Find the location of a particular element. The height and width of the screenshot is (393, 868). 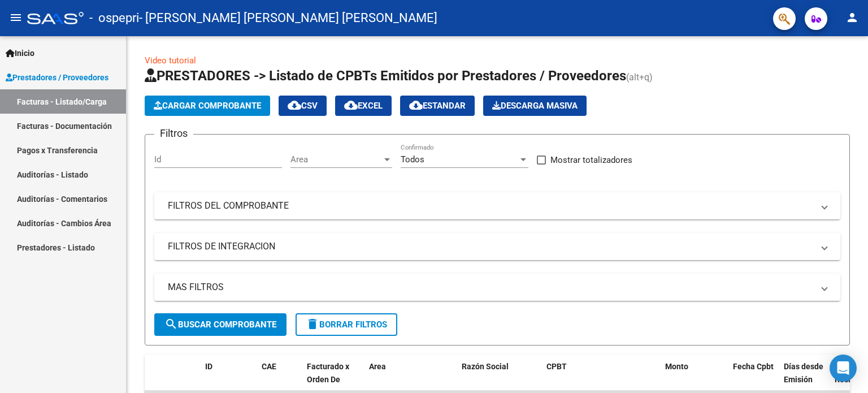

span: Días desde Emisión is located at coordinates (804, 373).